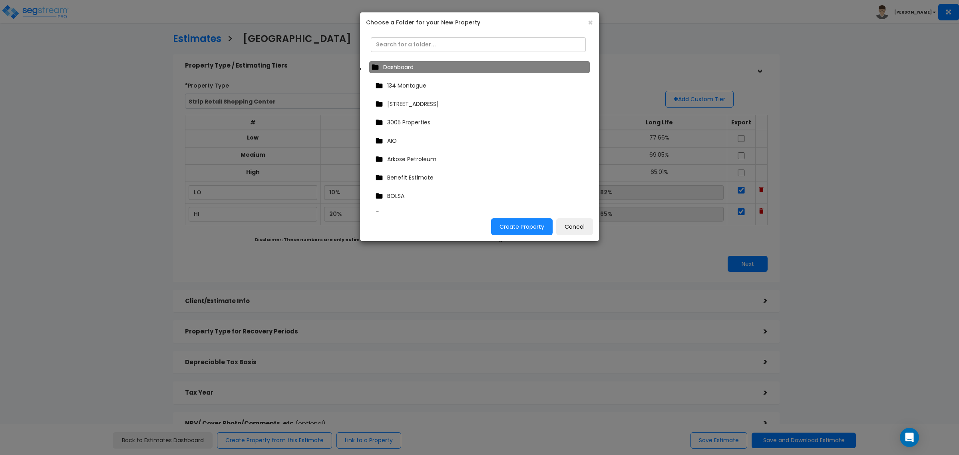 Image resolution: width=959 pixels, height=455 pixels. I want to click on span: 3005 Properties, so click(409, 122).